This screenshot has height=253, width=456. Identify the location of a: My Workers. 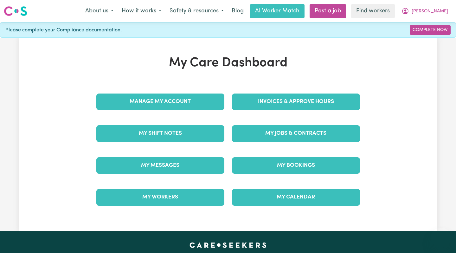
(160, 197).